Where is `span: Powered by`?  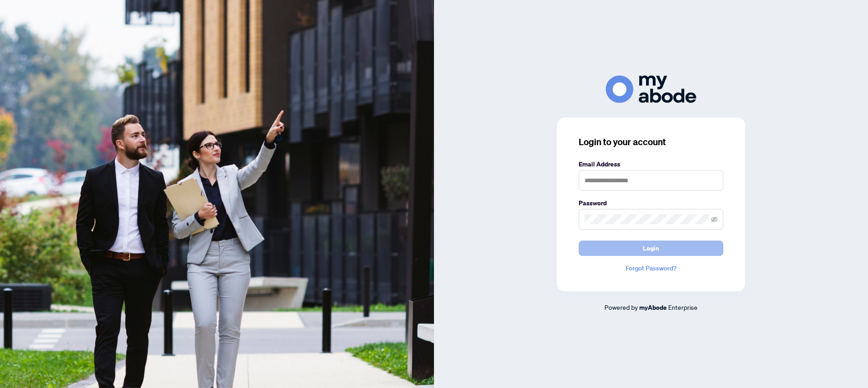
span: Powered by is located at coordinates (621, 307).